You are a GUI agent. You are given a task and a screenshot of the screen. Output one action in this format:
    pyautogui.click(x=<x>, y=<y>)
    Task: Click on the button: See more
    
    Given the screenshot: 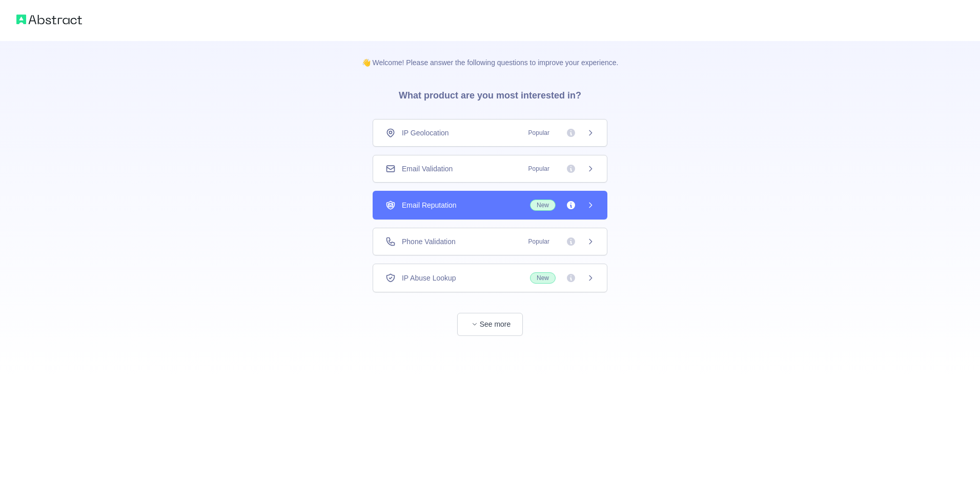 What is the action you would take?
    pyautogui.click(x=490, y=324)
    